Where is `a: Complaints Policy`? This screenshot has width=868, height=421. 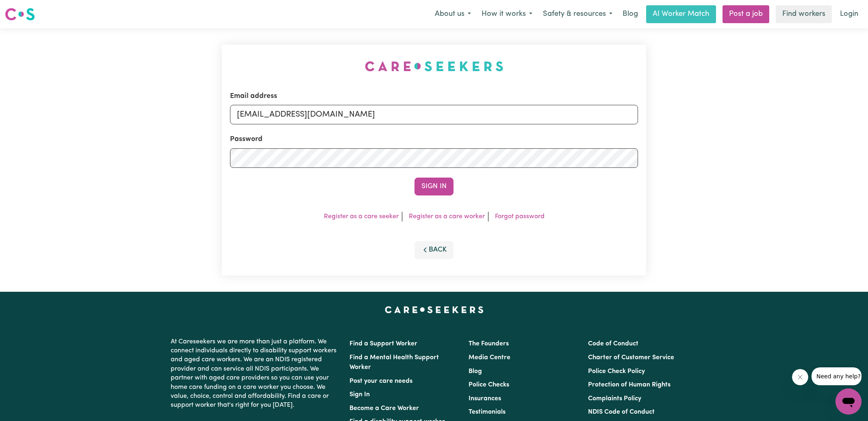 a: Complaints Policy is located at coordinates (615, 399).